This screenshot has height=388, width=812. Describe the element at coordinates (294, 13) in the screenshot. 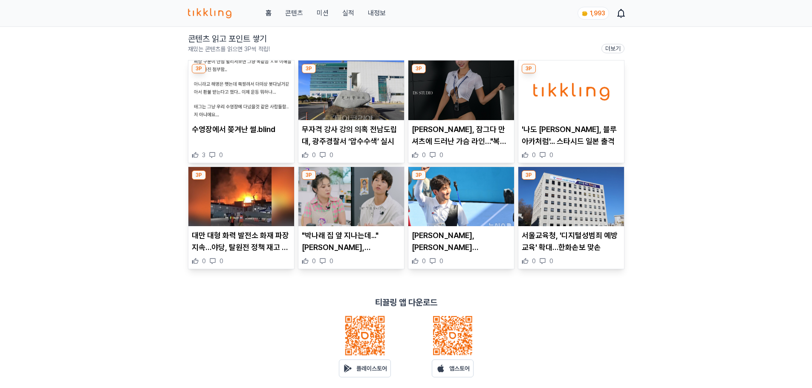

I see `a: 콘텐츠` at that location.